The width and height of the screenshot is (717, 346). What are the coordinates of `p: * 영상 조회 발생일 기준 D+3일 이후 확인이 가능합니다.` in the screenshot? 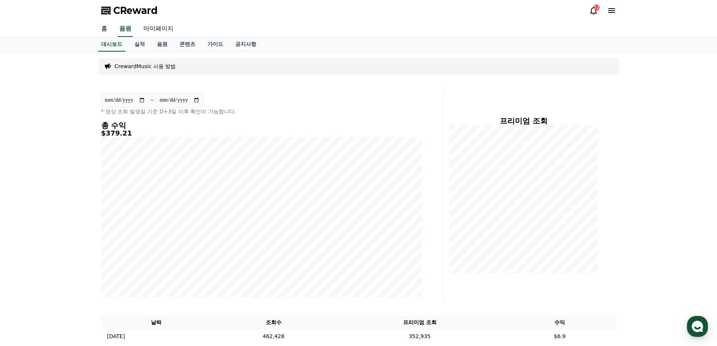 It's located at (262, 111).